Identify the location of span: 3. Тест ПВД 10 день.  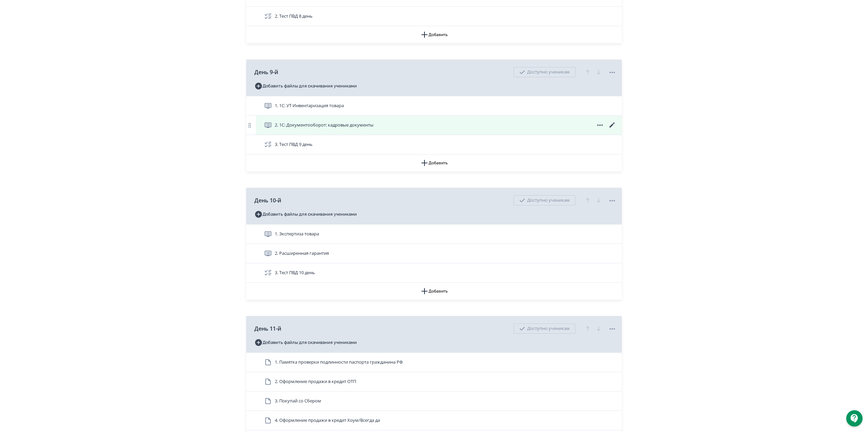
(295, 273).